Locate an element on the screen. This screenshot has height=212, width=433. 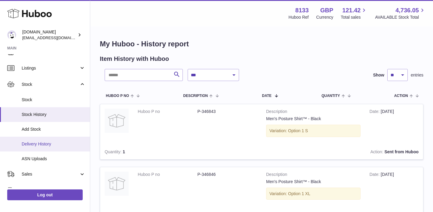
span: Quantity is located at coordinates (330, 96).